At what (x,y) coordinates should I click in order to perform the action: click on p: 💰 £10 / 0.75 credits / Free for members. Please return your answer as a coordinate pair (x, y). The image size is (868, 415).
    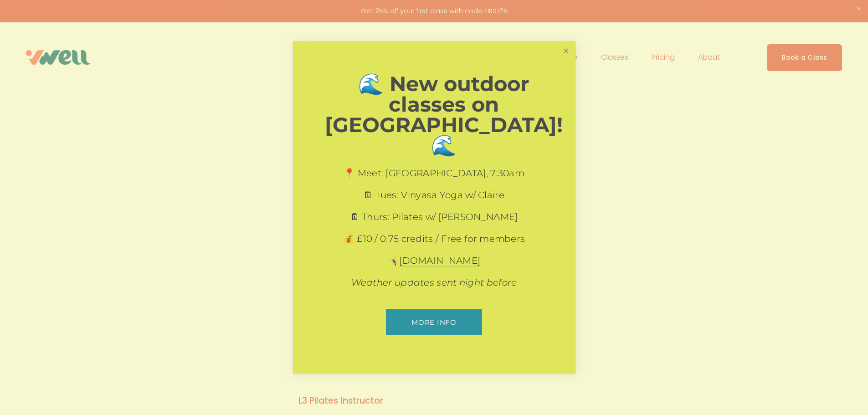
    Looking at the image, I should click on (434, 239).